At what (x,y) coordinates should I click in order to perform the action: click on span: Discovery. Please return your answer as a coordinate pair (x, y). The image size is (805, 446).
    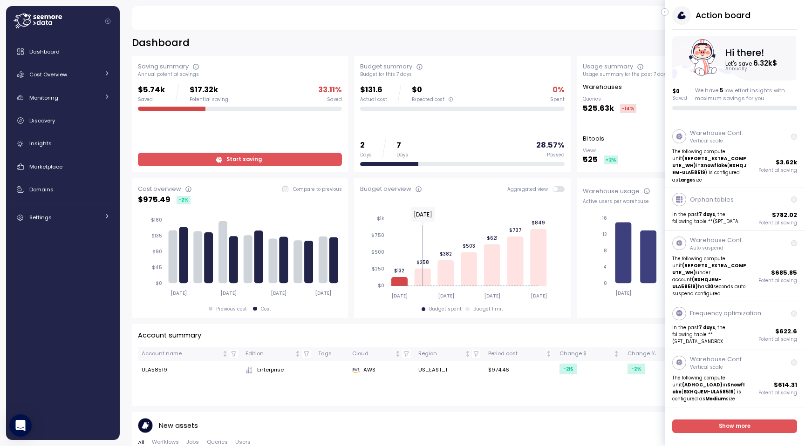
    Looking at the image, I should click on (42, 121).